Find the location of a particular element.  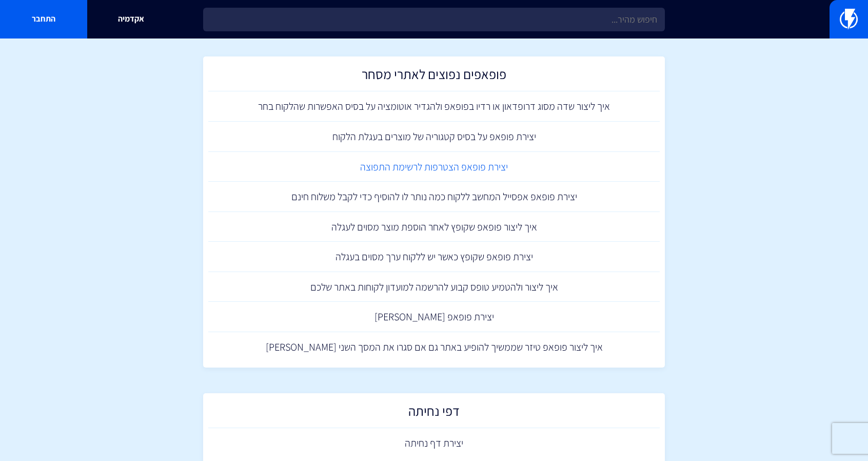

h2: דפי נחיתה is located at coordinates (434, 413).